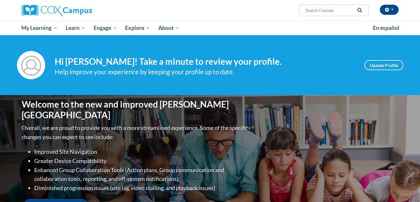  Describe the element at coordinates (210, 28) in the screenshot. I see `div: Main menu` at that location.